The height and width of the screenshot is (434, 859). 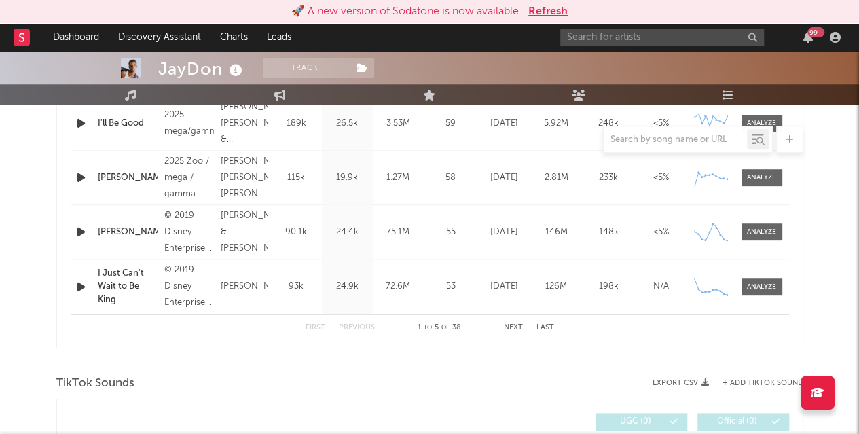 I want to click on div: 75.1M, so click(x=398, y=232).